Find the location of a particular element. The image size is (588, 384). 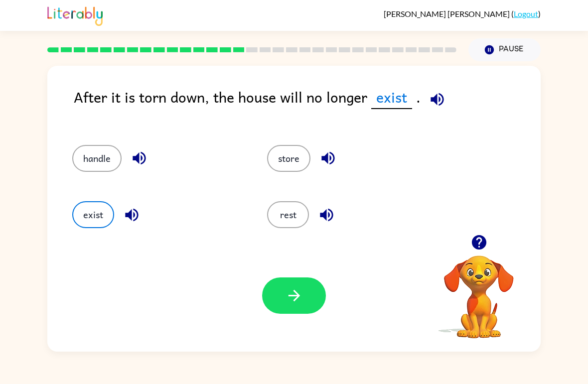

button: store is located at coordinates (289, 158).